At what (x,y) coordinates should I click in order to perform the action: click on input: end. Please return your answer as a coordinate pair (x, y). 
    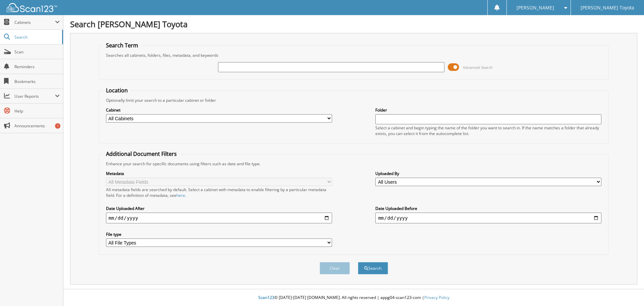
    Looking at the image, I should click on (488, 218).